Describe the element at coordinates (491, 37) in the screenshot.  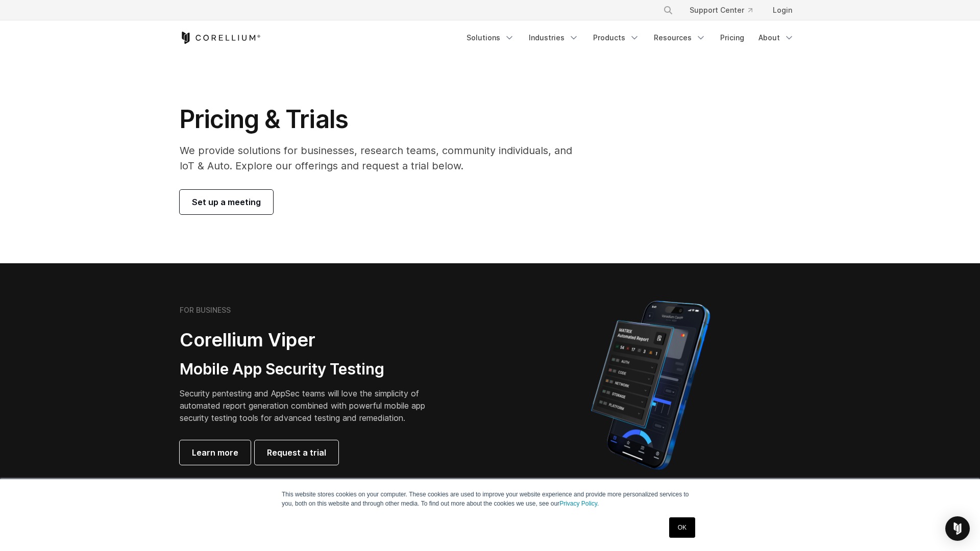
I see `a: Solutions` at that location.